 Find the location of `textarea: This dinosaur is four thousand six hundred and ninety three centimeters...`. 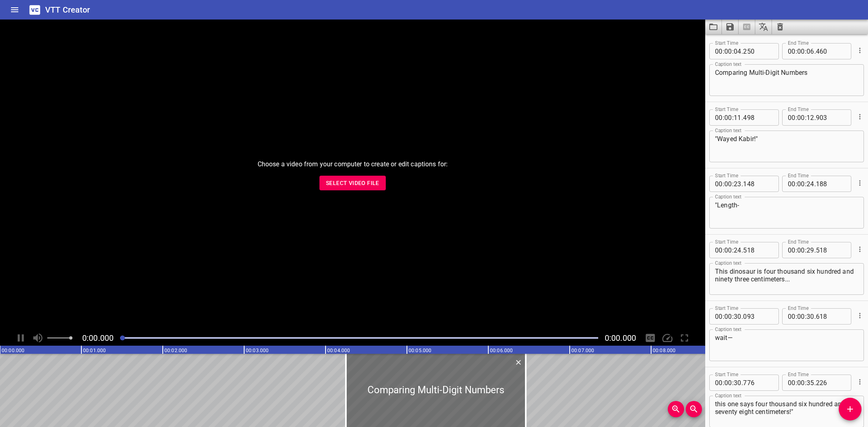

textarea: This dinosaur is four thousand six hundred and ninety three centimeters... is located at coordinates (786, 279).